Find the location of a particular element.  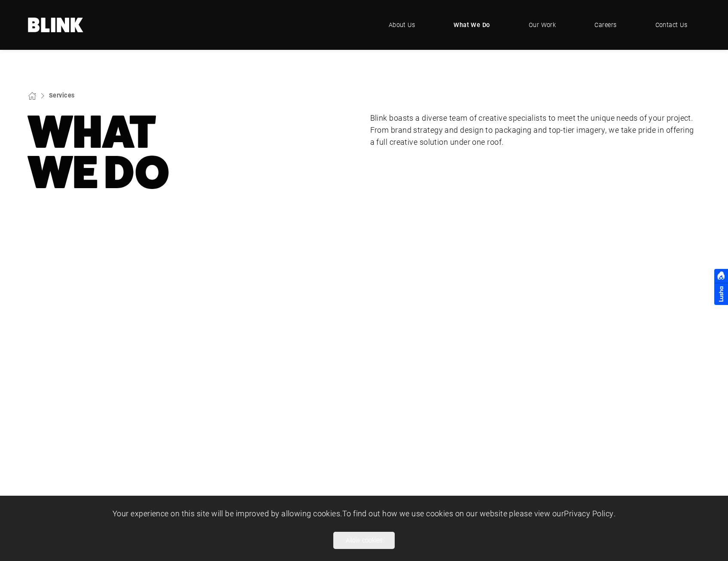

button: Allow cookies is located at coordinates (364, 540).